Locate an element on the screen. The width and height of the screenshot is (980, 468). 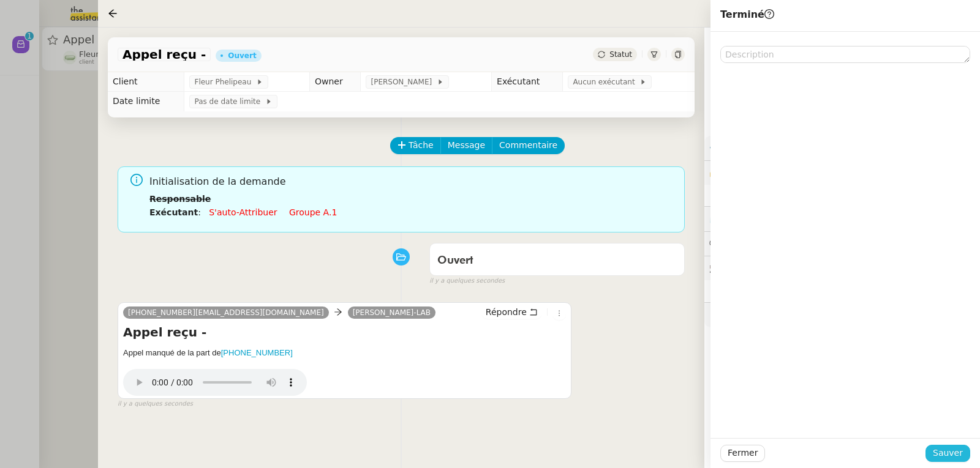
span: Fleur Phelipeau is located at coordinates (225, 82).